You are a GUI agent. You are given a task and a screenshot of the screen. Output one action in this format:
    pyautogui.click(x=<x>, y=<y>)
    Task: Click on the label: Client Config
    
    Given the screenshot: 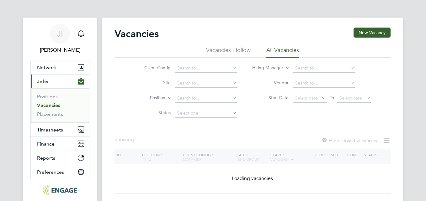 What is the action you would take?
    pyautogui.click(x=152, y=68)
    